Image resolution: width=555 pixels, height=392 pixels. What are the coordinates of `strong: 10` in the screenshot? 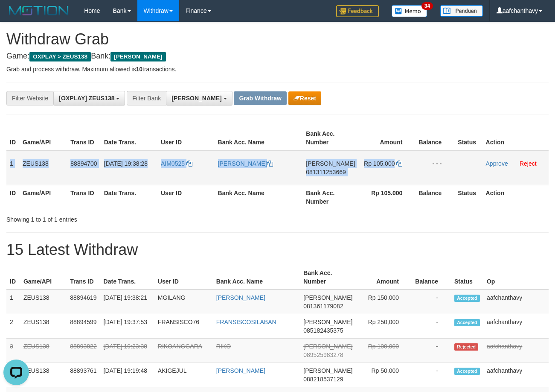 It's located at (139, 69).